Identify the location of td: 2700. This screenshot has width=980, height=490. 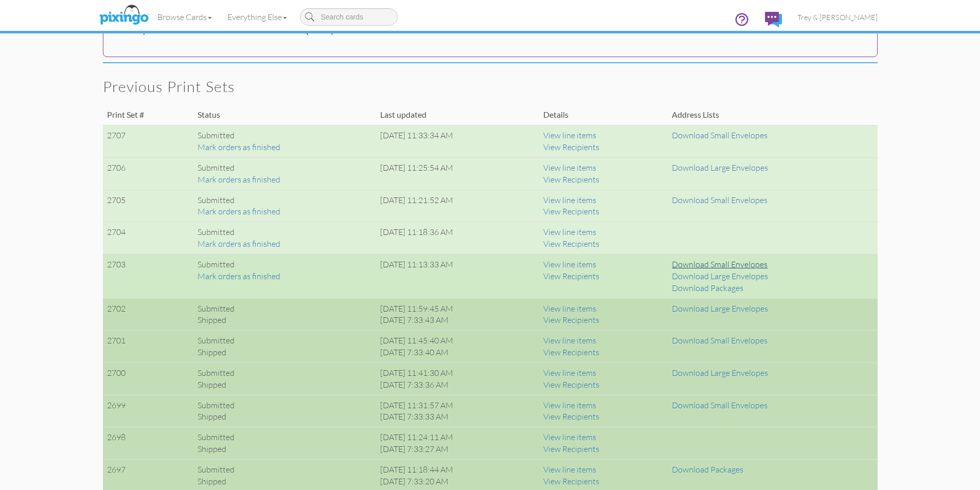
(148, 378).